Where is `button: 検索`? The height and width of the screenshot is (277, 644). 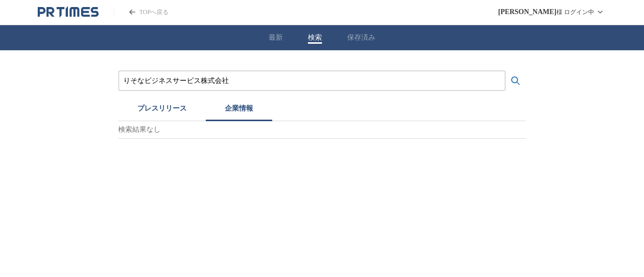 button: 検索 is located at coordinates (315, 38).